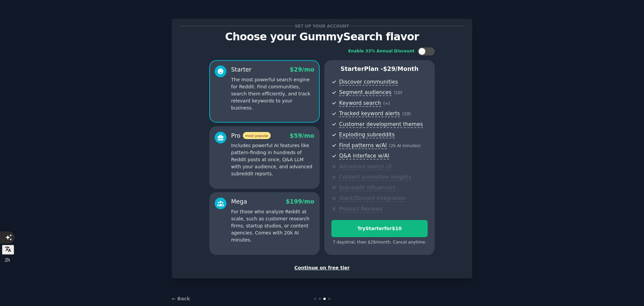 This screenshot has width=644, height=306. I want to click on div: Enable 33% Annual Discount, so click(382, 52).